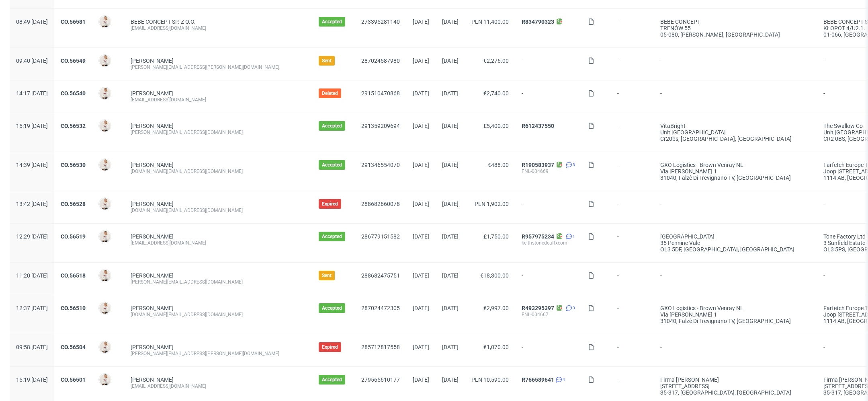  What do you see at coordinates (735, 164) in the screenshot?
I see `div: GXO Logistics - Brown Venray NL` at bounding box center [735, 164].